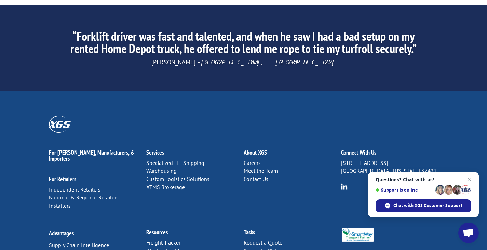  I want to click on div: Chat with XGS Customer Support, so click(424, 206).